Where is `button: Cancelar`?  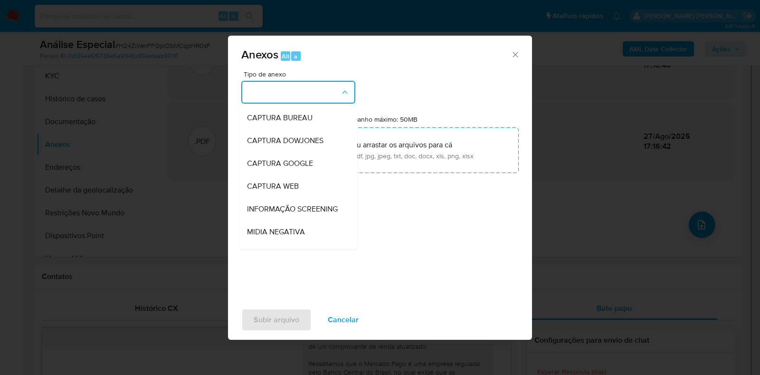 button: Cancelar is located at coordinates (343, 320).